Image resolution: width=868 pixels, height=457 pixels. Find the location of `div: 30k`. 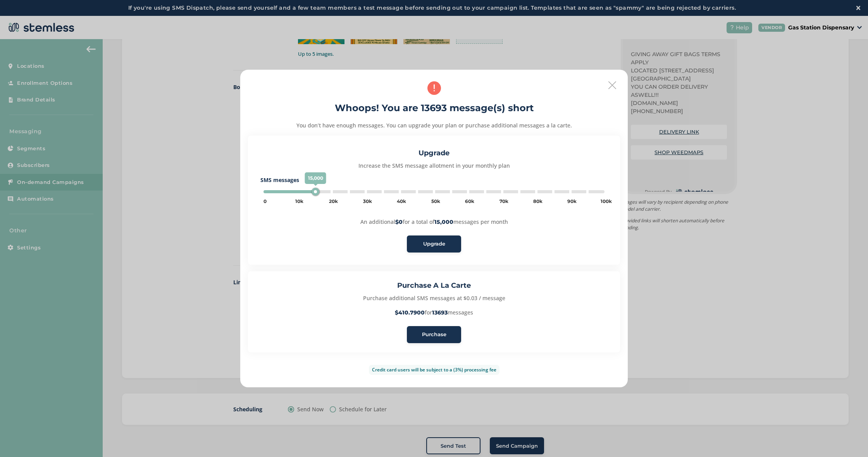

div: 30k is located at coordinates (367, 202).